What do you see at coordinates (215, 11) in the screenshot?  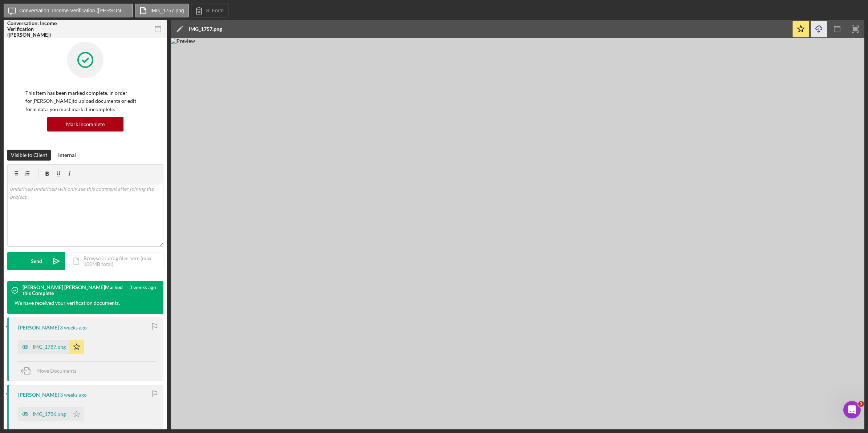 I see `label: 8. Form` at bounding box center [215, 11].